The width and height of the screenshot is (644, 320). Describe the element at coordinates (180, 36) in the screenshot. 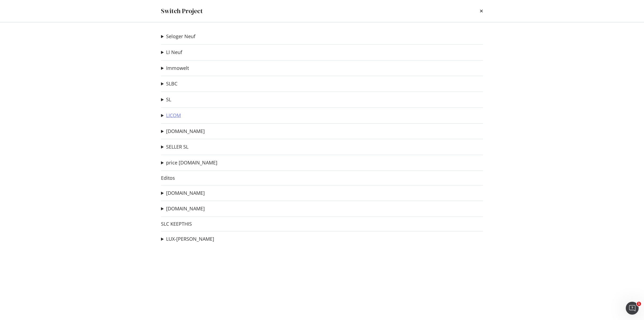

I see `a: Seloger Neuf` at that location.